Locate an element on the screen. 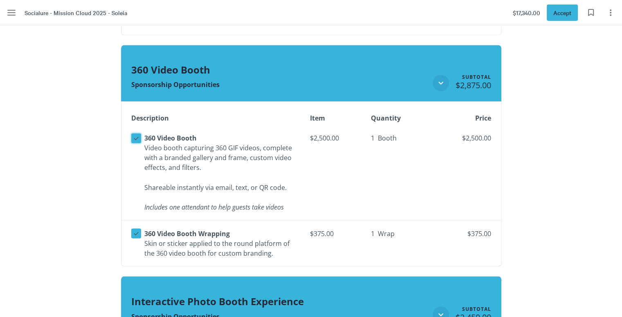 The width and height of the screenshot is (622, 317). span: Sponsorship Opportunities is located at coordinates (175, 85).